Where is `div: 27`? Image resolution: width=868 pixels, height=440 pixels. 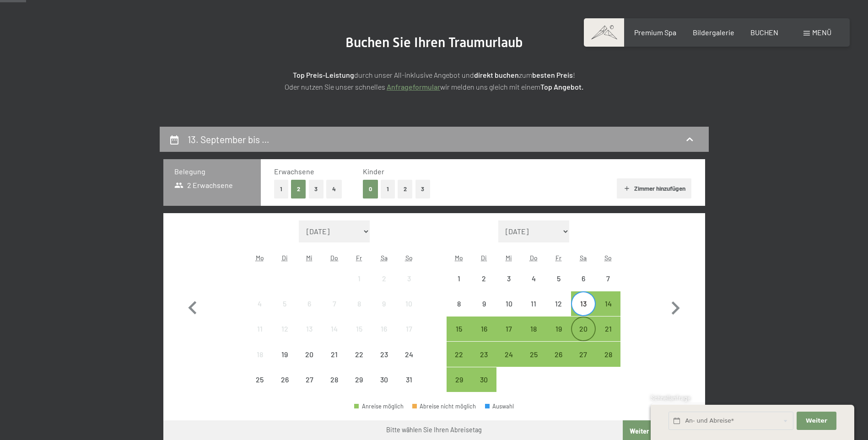
div: 27 is located at coordinates (309, 388).